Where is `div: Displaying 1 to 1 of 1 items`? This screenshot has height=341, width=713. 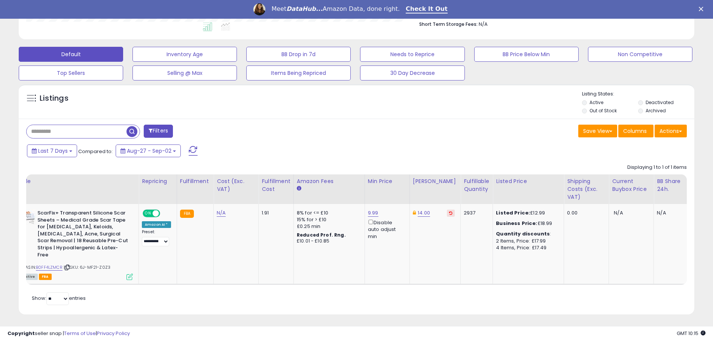
div: Displaying 1 to 1 of 1 items is located at coordinates (657, 167).